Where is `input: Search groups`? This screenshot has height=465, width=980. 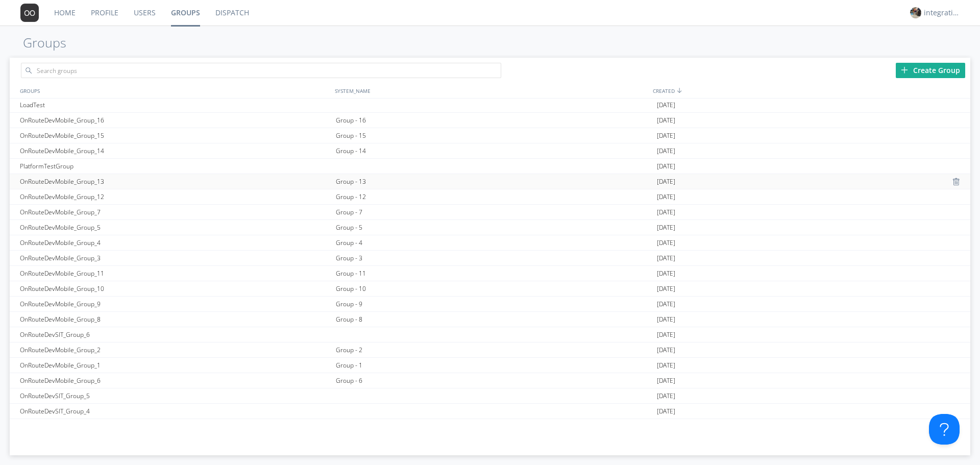 input: Search groups is located at coordinates (261, 71).